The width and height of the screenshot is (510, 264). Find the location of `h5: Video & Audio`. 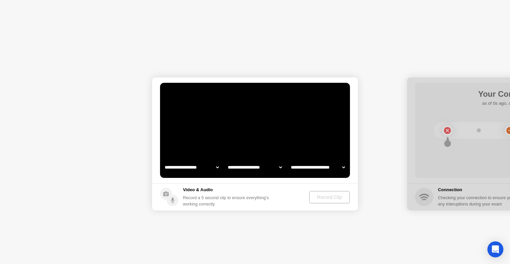

h5: Video & Audio is located at coordinates (227, 190).